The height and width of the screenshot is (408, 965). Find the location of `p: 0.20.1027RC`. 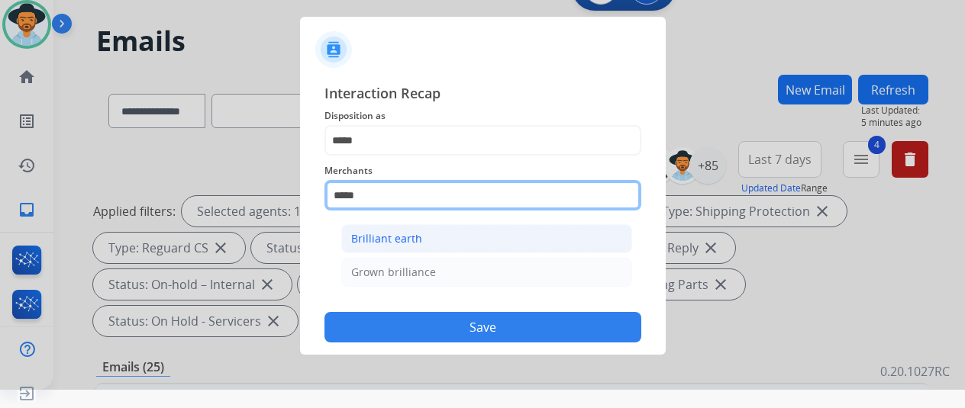

p: 0.20.1027RC is located at coordinates (914, 372).